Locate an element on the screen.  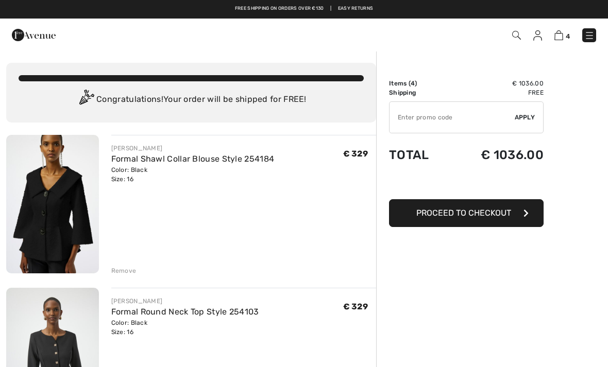
img: Search is located at coordinates (516, 35).